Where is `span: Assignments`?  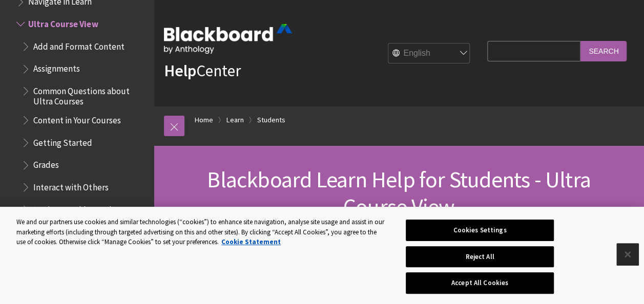
span: Assignments is located at coordinates (56, 67).